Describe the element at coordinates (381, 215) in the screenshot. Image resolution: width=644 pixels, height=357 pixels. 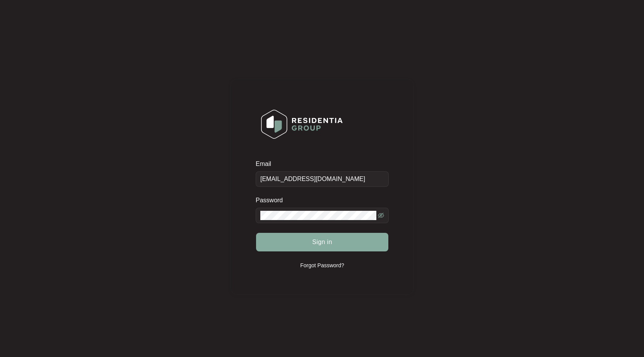
I see `span: eye-invisible` at that location.